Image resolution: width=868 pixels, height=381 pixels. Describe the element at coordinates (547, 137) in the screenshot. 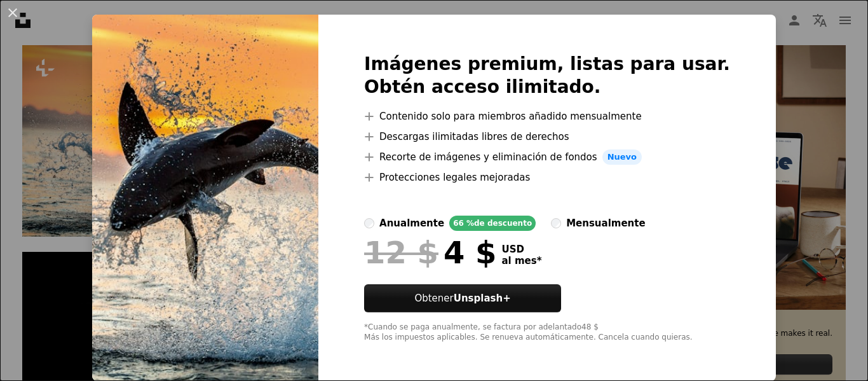

I see `li: Descargas ilimitadas libres de derechos` at that location.